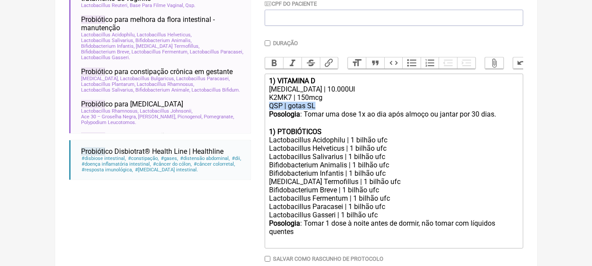 The width and height of the screenshot is (592, 266). Describe the element at coordinates (106, 52) in the screenshot. I see `span: Bifidobacterium Breve` at that location.